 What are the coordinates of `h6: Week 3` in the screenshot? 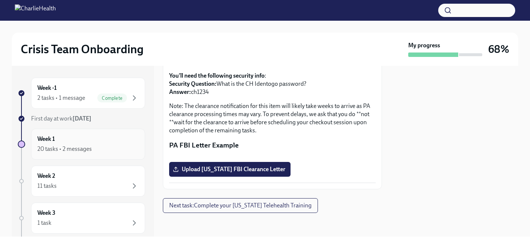 It's located at (46, 213).